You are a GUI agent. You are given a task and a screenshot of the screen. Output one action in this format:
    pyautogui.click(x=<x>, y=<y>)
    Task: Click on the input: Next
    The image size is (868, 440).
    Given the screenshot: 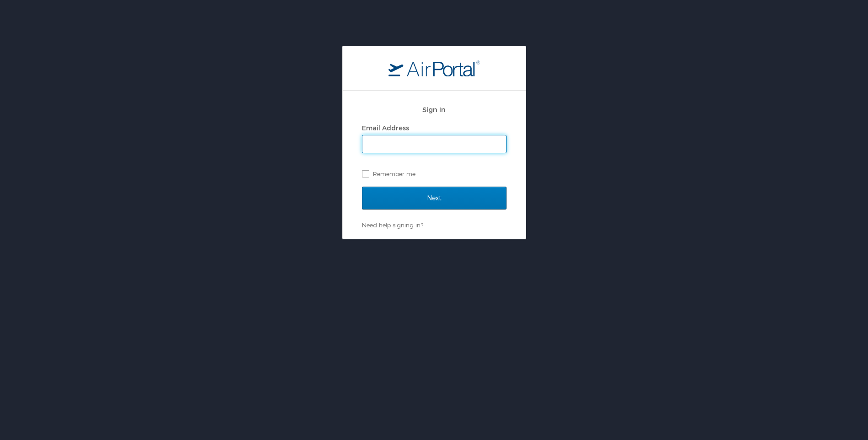 What is the action you would take?
    pyautogui.click(x=434, y=198)
    